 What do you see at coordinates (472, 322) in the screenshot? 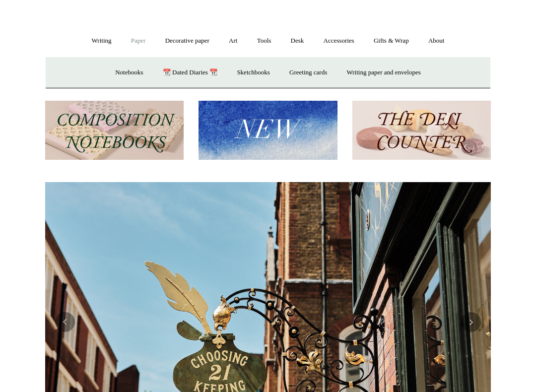
I see `button: Next` at bounding box center [472, 322].